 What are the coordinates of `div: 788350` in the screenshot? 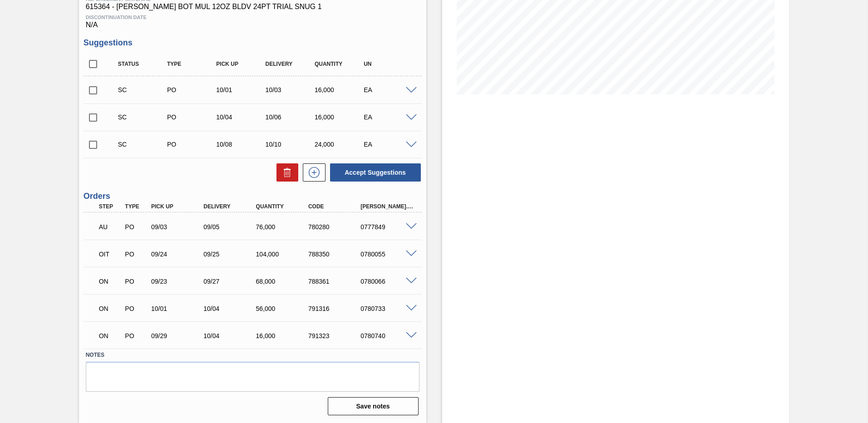 It's located at (335, 254).